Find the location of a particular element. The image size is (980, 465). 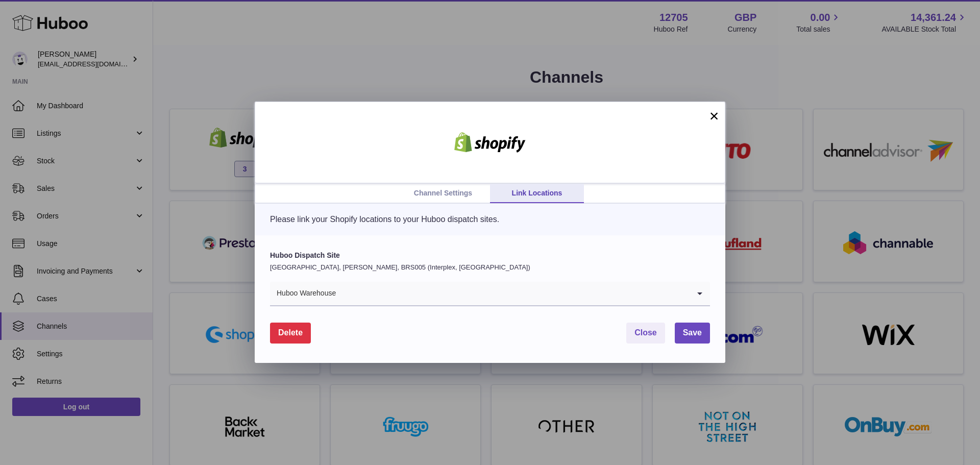

a: Link Locations is located at coordinates (537, 193).